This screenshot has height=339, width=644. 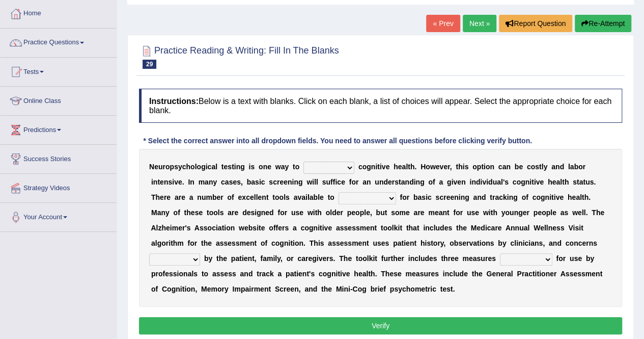 I want to click on b: b, so click(x=576, y=167).